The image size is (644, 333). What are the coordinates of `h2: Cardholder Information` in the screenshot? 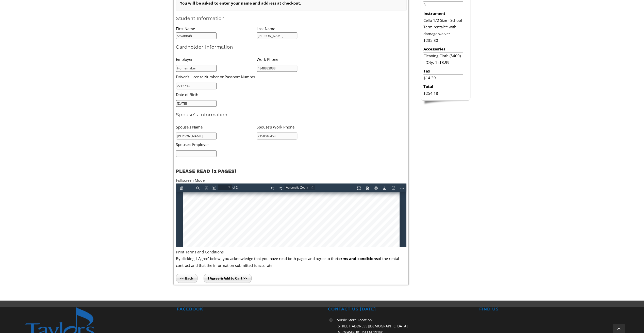 It's located at (291, 47).